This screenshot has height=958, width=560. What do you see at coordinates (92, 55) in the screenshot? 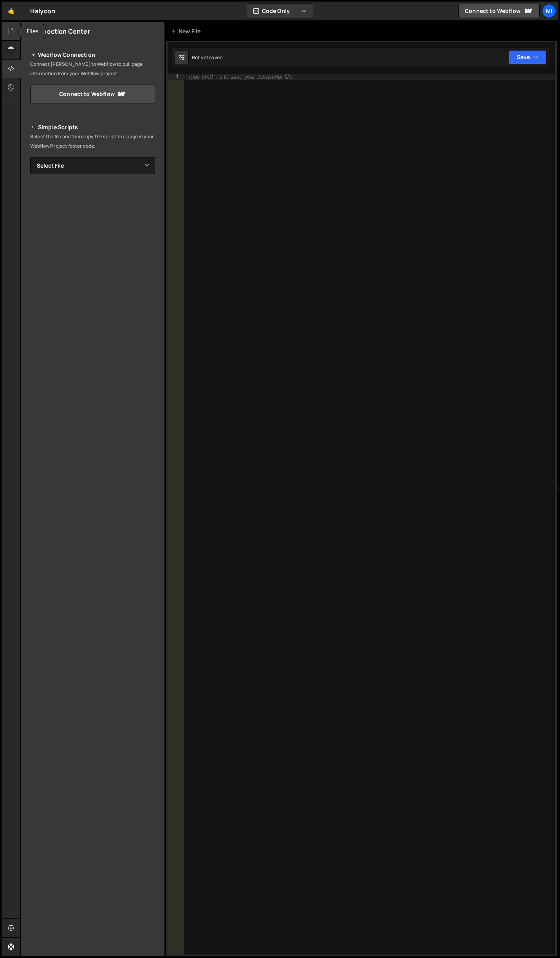
I see `h2: Webflow Connection` at bounding box center [92, 55].